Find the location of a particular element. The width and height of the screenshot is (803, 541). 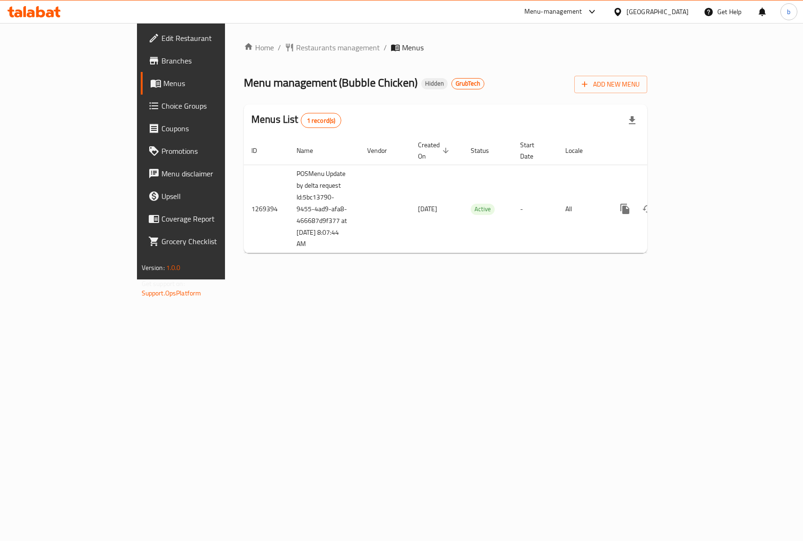

span: Version: is located at coordinates (153, 268).